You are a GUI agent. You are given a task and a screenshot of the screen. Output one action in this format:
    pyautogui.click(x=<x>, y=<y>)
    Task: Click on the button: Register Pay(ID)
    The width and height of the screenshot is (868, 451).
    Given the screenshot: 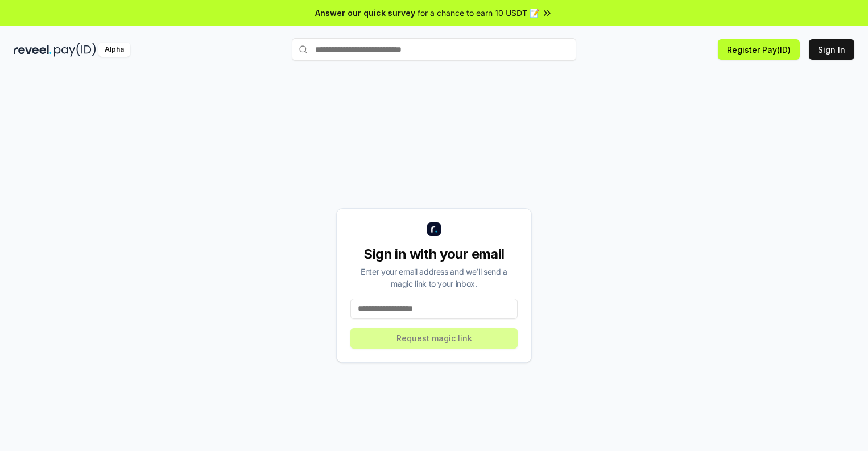 What is the action you would take?
    pyautogui.click(x=759, y=49)
    